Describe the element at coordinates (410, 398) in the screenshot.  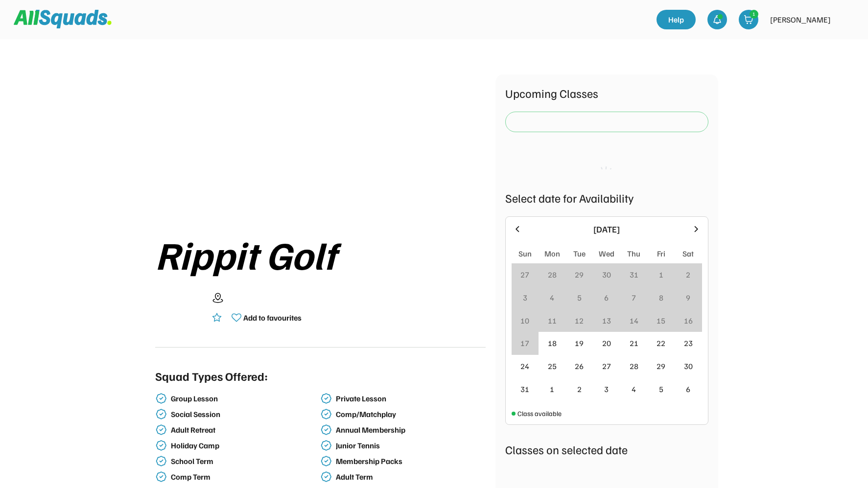
I see `div: Private Lesson` at that location.